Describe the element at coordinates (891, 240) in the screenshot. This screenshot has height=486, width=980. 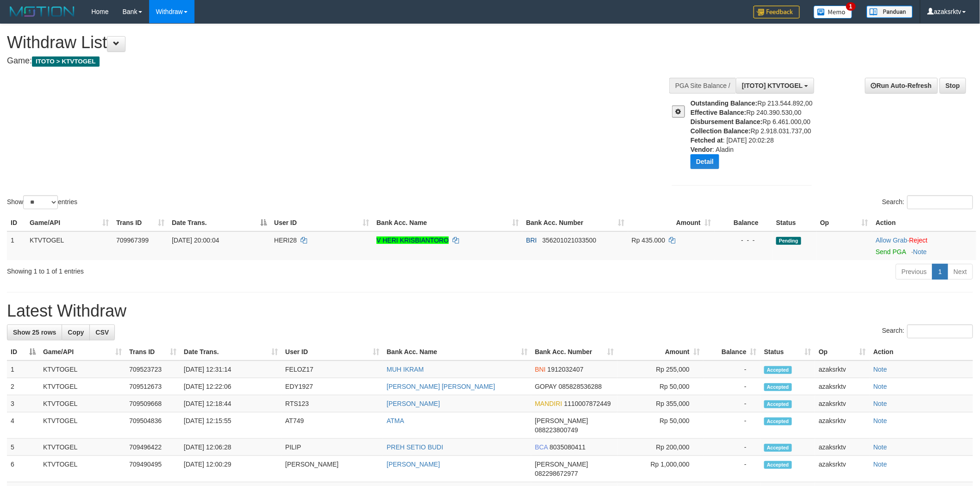
I see `a: Allow Grab` at that location.